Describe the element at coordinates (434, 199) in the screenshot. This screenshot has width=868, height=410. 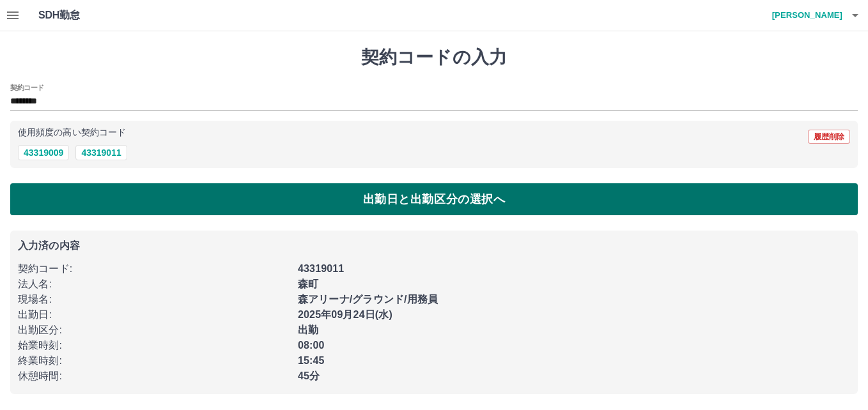
I see `button: 出勤日と出勤区分の選択へ` at that location.